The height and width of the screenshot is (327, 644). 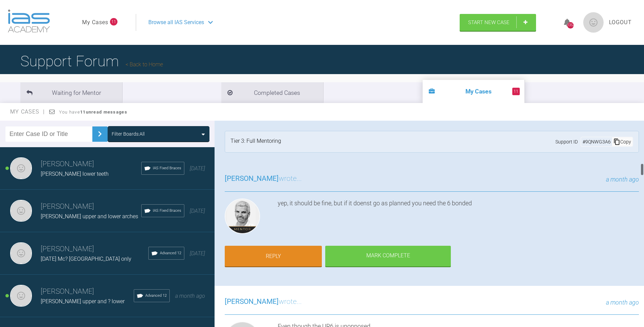 I want to click on span: Logout, so click(x=620, y=22).